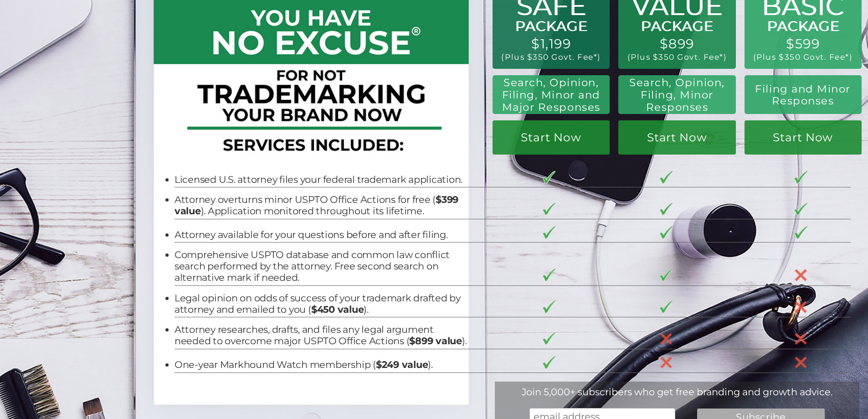 The height and width of the screenshot is (419, 868). I want to click on h2: Search, Opinion, Filing, Minor and Major Responses, so click(551, 95).